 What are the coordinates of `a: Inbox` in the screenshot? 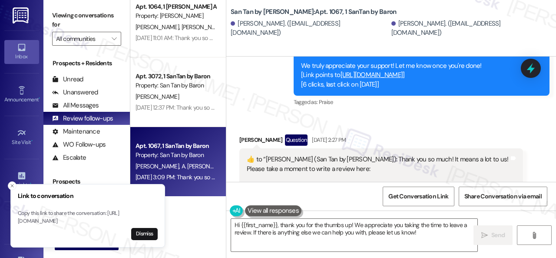 It's located at (22, 52).